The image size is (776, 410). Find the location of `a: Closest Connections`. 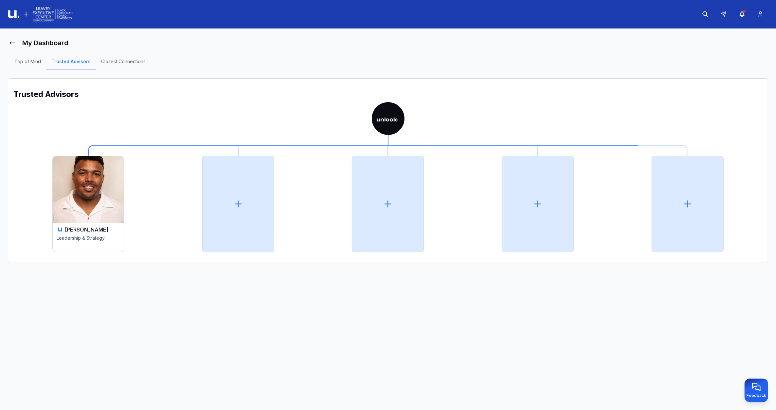

a: Closest Connections is located at coordinates (123, 64).